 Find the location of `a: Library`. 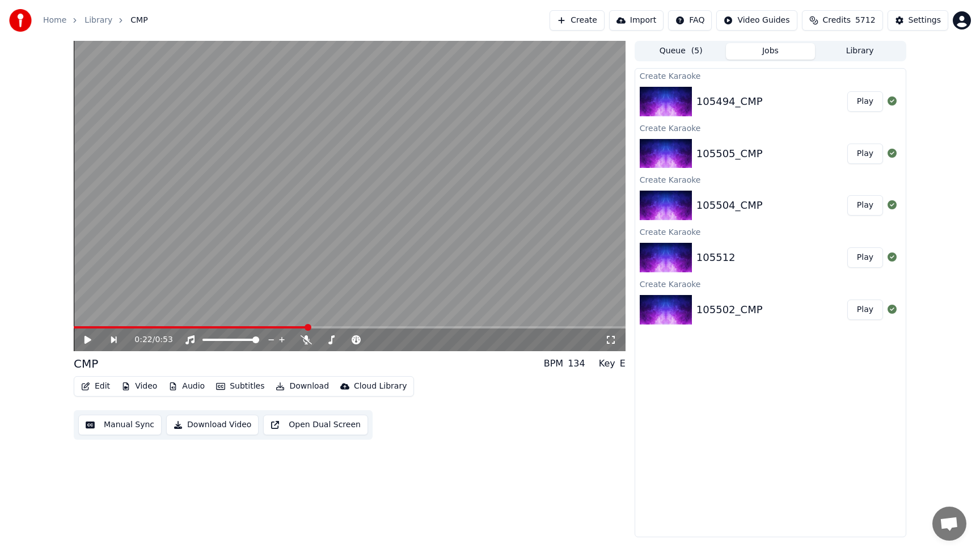

a: Library is located at coordinates (98, 21).